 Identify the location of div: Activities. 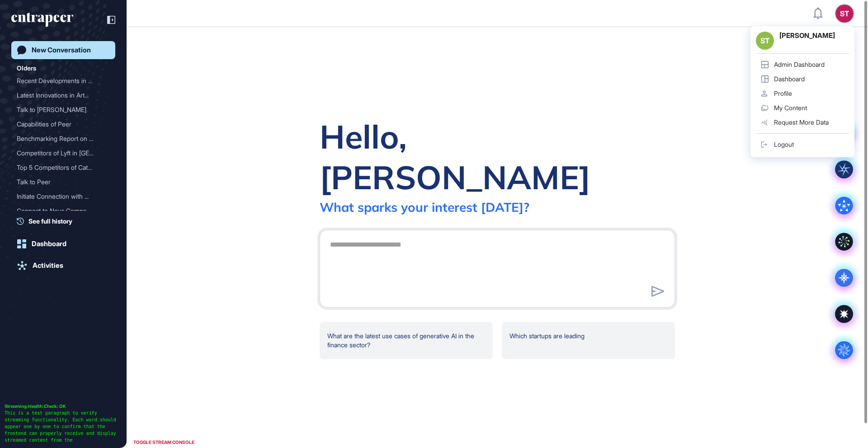
(48, 266).